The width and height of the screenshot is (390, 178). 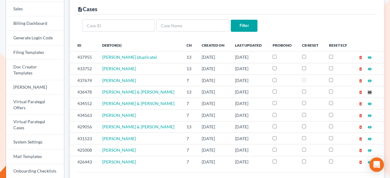 What do you see at coordinates (244, 26) in the screenshot?
I see `input: Filter` at bounding box center [244, 26].